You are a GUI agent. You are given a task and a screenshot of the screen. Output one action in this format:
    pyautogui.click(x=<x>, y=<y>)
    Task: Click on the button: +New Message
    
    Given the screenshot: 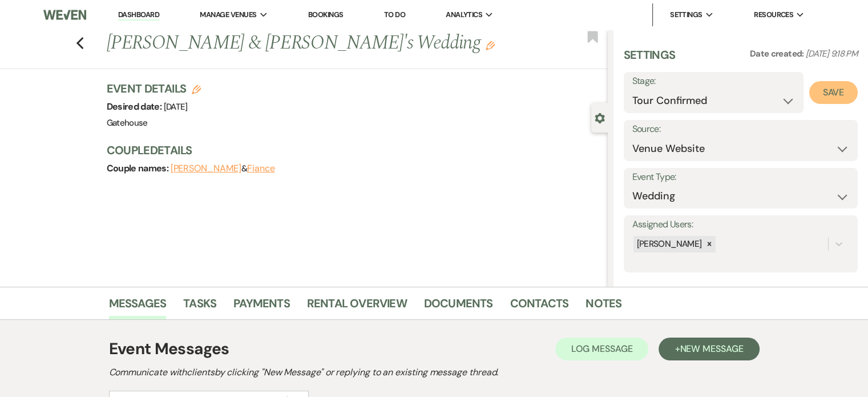 What is the action you would take?
    pyautogui.click(x=709, y=349)
    